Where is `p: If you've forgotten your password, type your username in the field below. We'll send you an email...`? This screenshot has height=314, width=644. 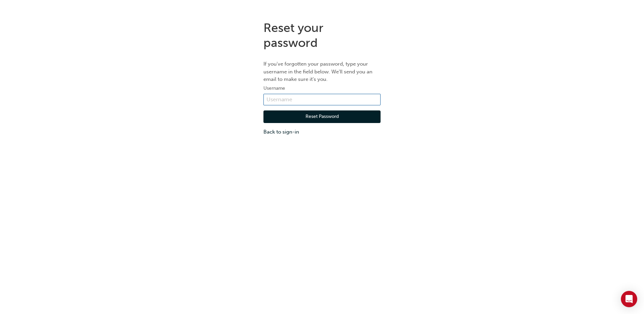 p: If you've forgotten your password, type your username in the field below. We'll send you an email... is located at coordinates (322, 71).